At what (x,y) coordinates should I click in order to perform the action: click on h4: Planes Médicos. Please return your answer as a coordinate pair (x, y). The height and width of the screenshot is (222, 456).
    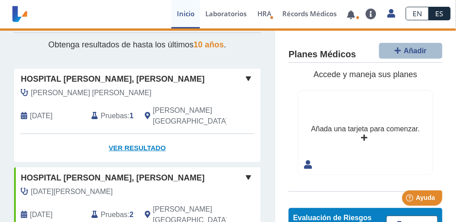
    Looking at the image, I should click on (322, 55).